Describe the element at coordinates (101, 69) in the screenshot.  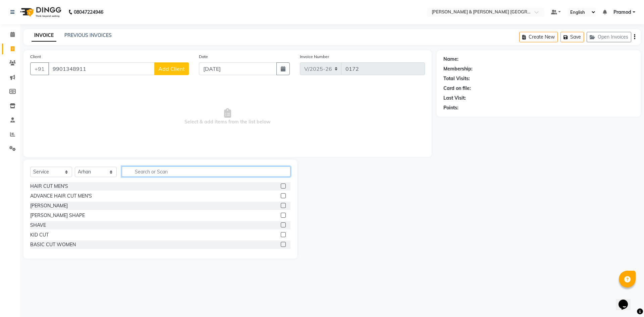
I see `input: Search by Name/Mobile/Email/Code` at that location.